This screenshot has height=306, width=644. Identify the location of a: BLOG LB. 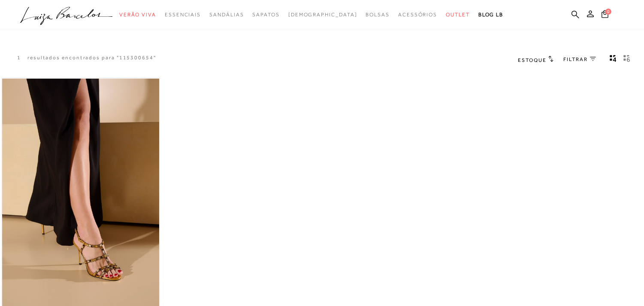
(491, 15).